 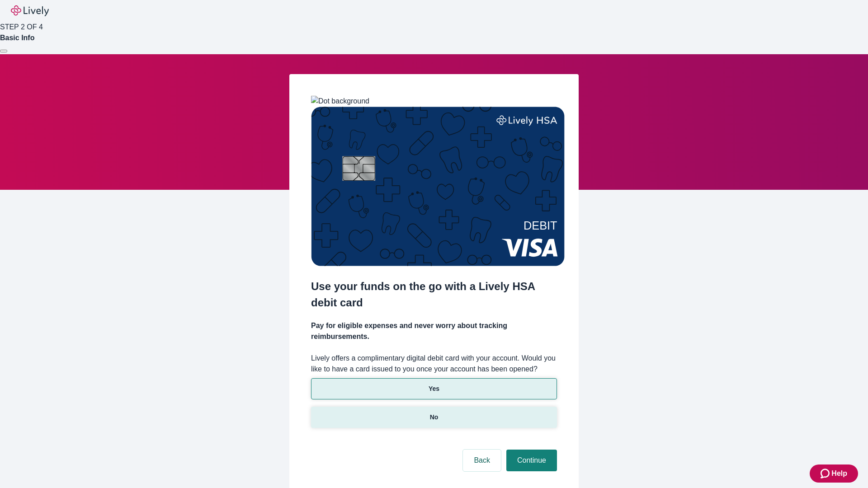 What do you see at coordinates (434, 295) in the screenshot?
I see `h2: Use your funds on the go with a Lively HSA debit card` at bounding box center [434, 295].